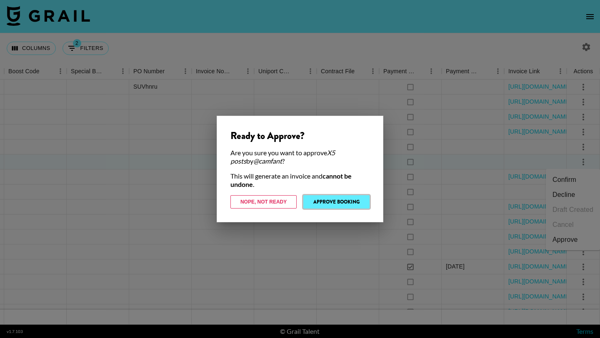 The image size is (600, 338). What do you see at coordinates (282, 157) in the screenshot?
I see `em: X5 posts` at bounding box center [282, 157].